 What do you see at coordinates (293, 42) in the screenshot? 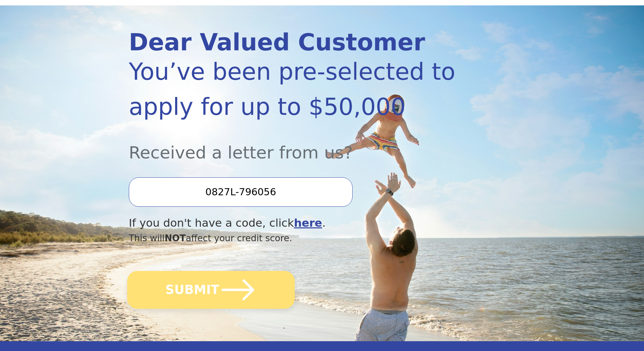
I see `div: Dear Valued Customer` at bounding box center [293, 42].